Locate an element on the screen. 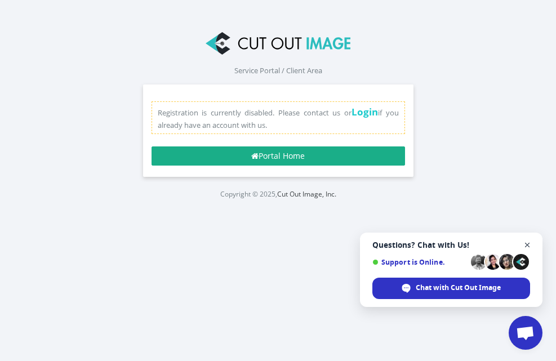 The height and width of the screenshot is (361, 556). a: Portal Home is located at coordinates (278, 156).